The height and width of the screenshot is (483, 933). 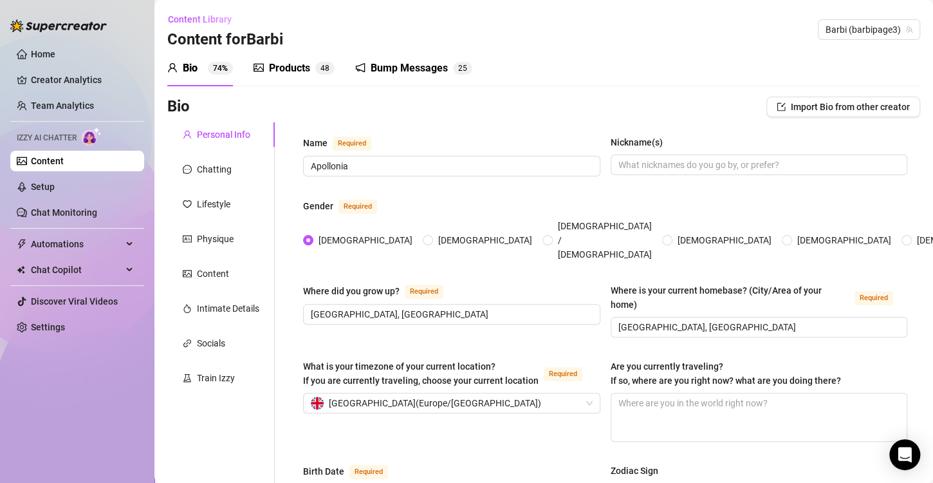 I want to click on img: AI Chatter, so click(x=91, y=136).